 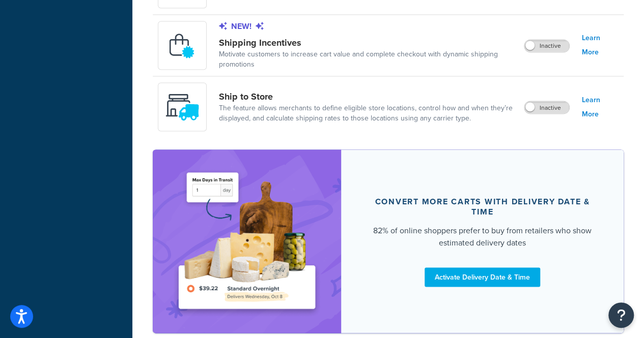 I want to click on a: Activate Delivery Date & Time, so click(x=482, y=277).